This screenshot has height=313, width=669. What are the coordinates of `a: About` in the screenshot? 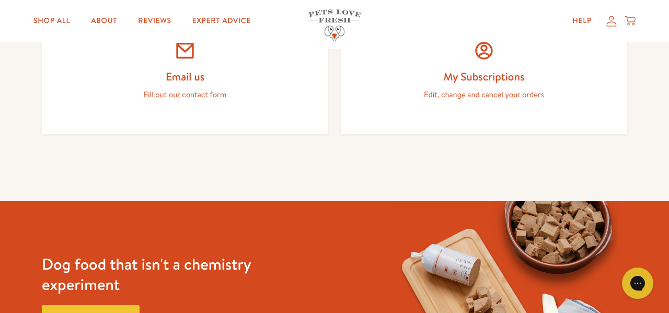 It's located at (104, 21).